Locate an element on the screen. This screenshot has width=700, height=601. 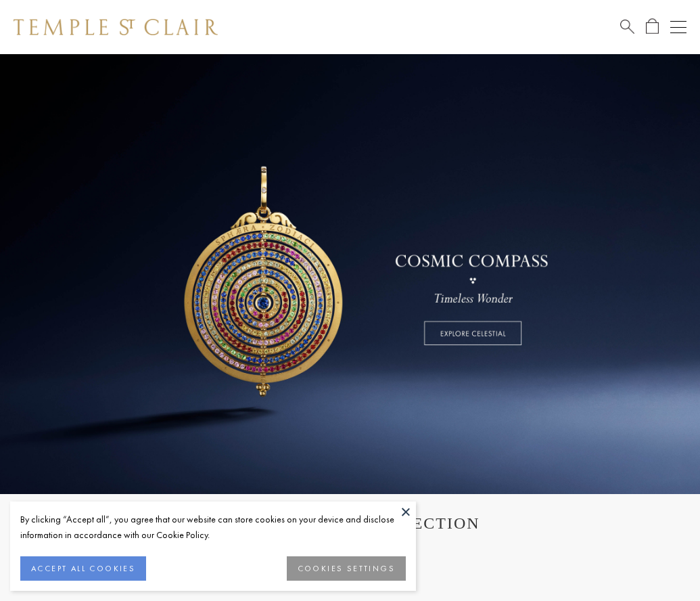
button: Open navigation is located at coordinates (678, 27).